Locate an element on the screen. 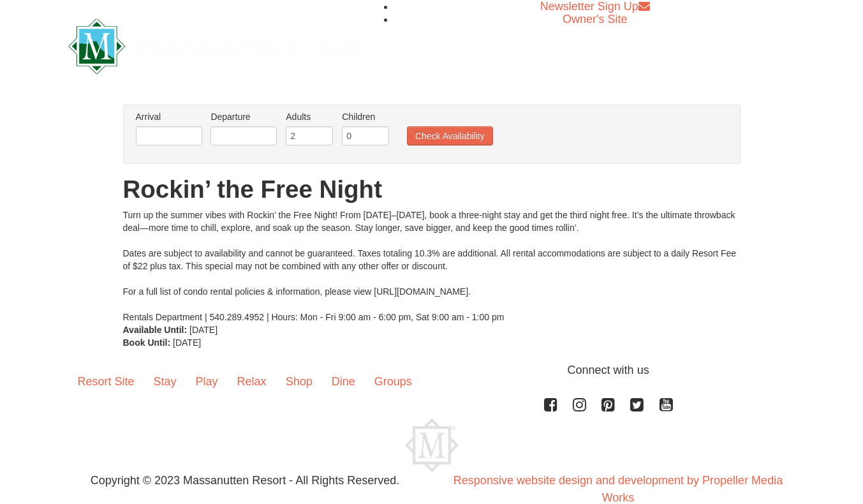 This screenshot has width=863, height=504. button: Check Availability is located at coordinates (450, 136).